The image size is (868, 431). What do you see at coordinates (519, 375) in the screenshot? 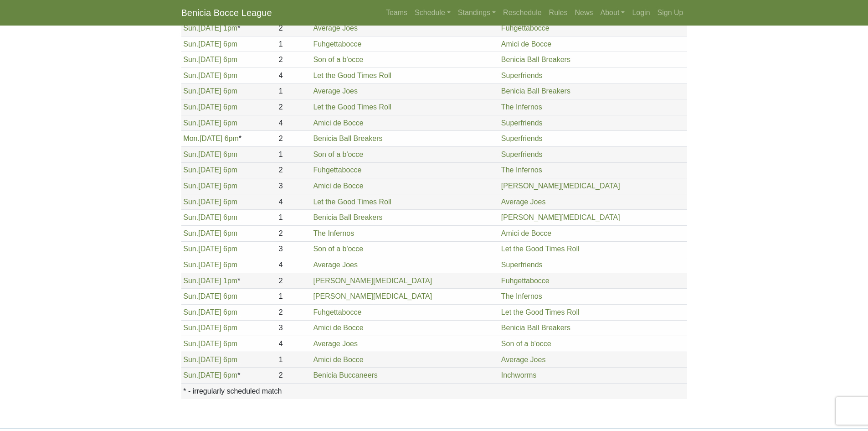
I see `a: Inchworms` at bounding box center [519, 375].